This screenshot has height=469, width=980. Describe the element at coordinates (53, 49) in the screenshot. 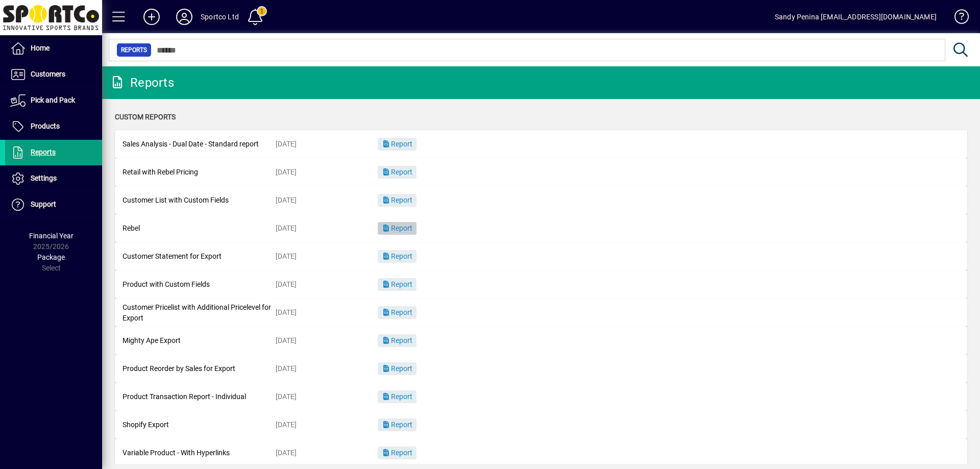

I see `a: Home` at that location.